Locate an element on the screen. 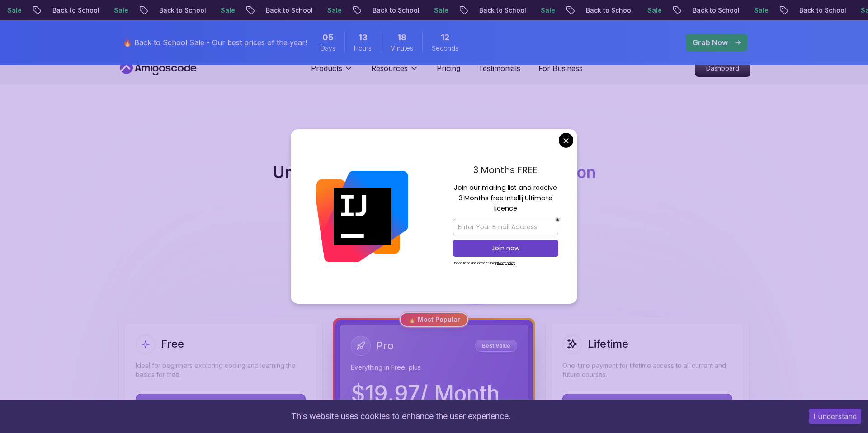 The height and width of the screenshot is (433, 868). h2: Lifetime is located at coordinates (608, 344).